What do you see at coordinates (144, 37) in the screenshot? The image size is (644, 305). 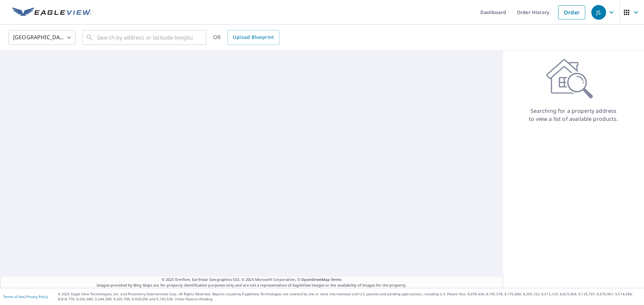 I see `input: Search by address or latitude-longitude` at bounding box center [144, 37].